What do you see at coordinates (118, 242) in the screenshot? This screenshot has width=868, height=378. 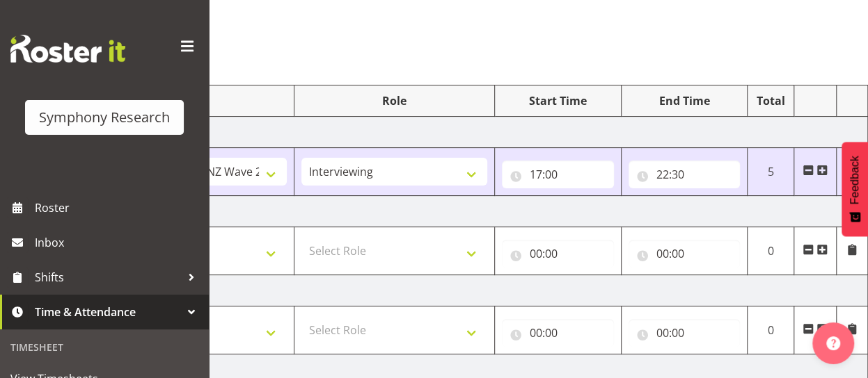 I see `span: Inbox` at bounding box center [118, 242].